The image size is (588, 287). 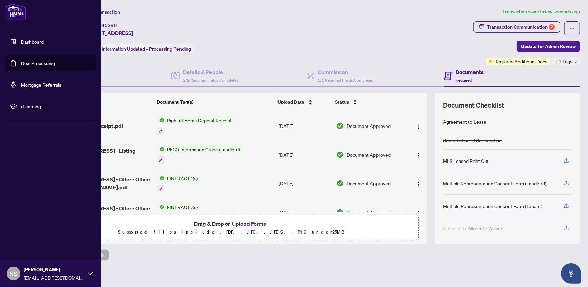 I want to click on th: Document Tag(s), so click(x=214, y=102).